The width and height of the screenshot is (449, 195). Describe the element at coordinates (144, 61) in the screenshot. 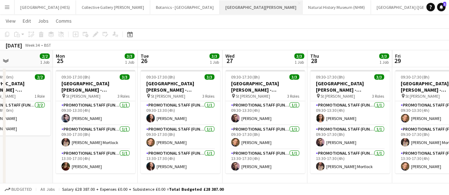

I see `span: 26` at that location.